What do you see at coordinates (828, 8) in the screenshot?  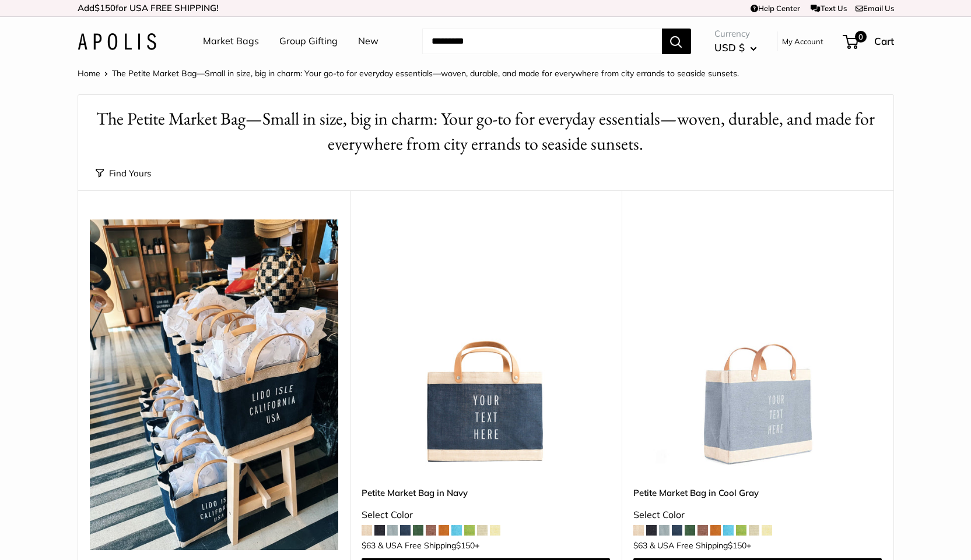 I see `a: Text Us` at bounding box center [828, 8].